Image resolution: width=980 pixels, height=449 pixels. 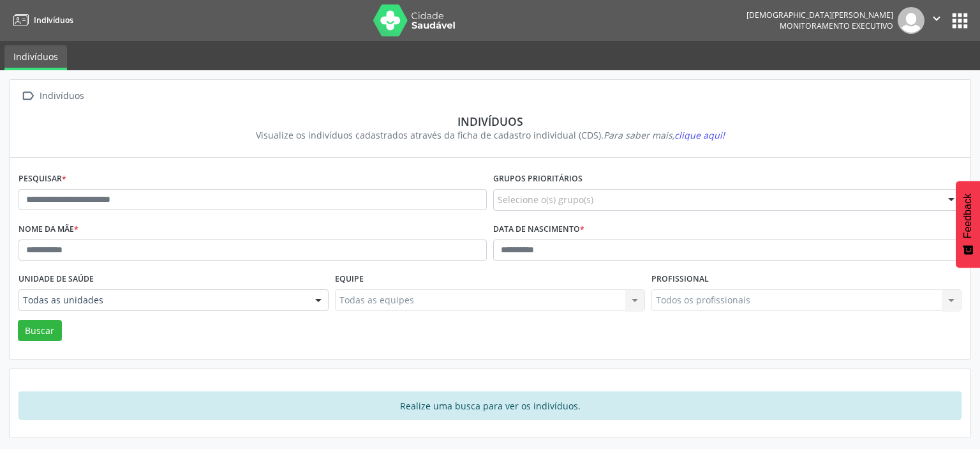 I want to click on button: Buscar, so click(x=40, y=331).